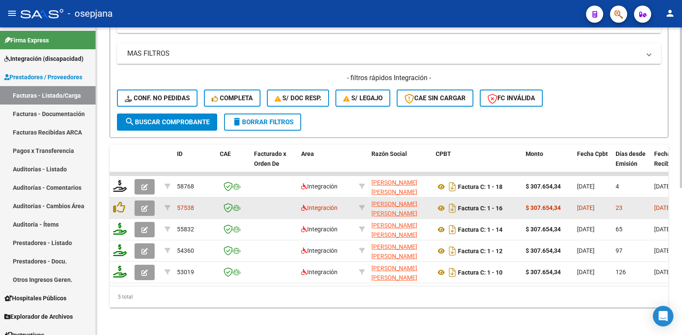 The width and height of the screenshot is (682, 335). Describe the element at coordinates (444, 154) in the screenshot. I see `span: CPBT` at that location.